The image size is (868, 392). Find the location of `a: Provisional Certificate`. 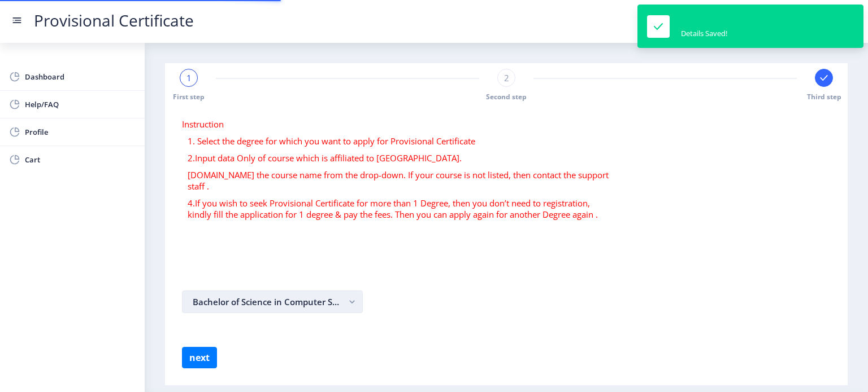

a: Provisional Certificate is located at coordinates (113, 20).